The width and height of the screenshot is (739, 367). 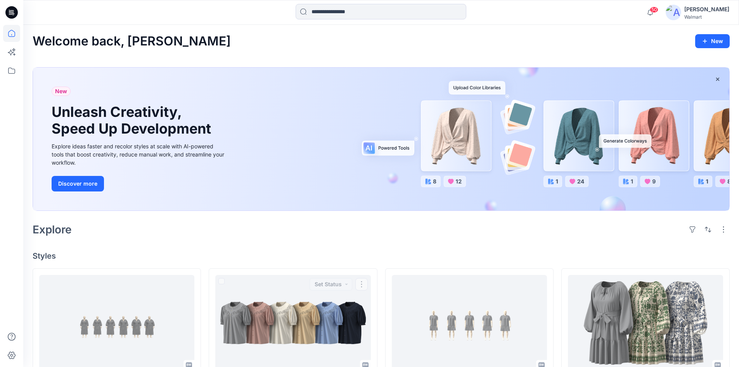 What do you see at coordinates (381, 256) in the screenshot?
I see `h4: Styles` at bounding box center [381, 256].